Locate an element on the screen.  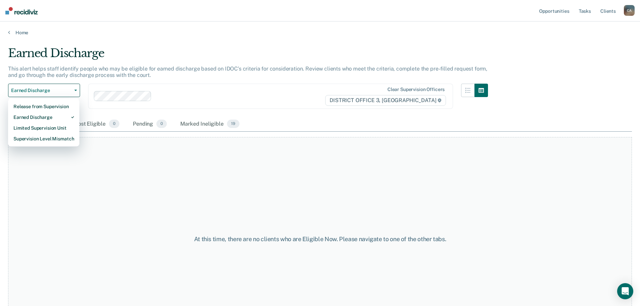
div: C A is located at coordinates (629, 10).